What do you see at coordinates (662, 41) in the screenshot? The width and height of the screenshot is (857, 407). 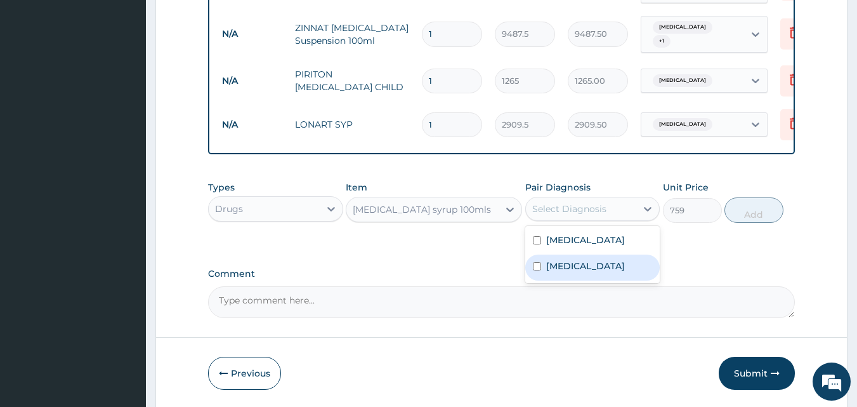 I see `span: + 1` at bounding box center [662, 41].